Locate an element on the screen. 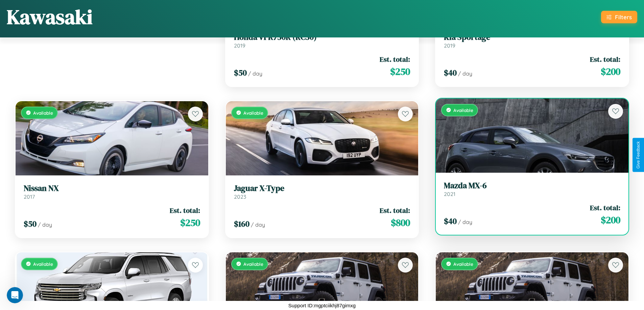  a: Honda VFR750R (RC30)2019 is located at coordinates (322, 40).